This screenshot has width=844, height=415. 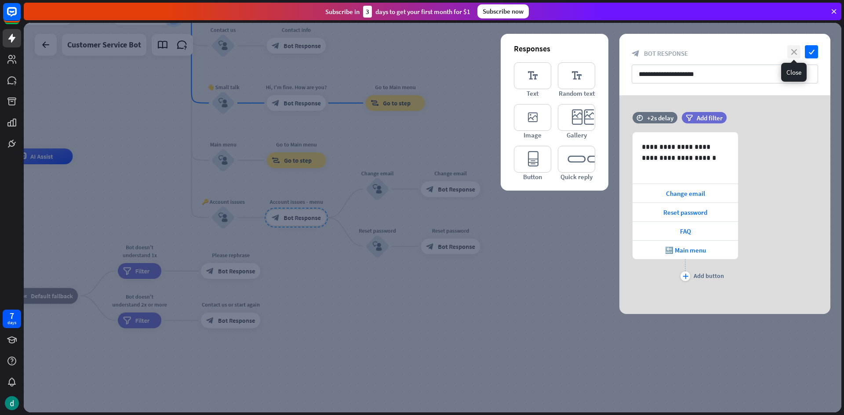 I want to click on div: 7, so click(x=12, y=316).